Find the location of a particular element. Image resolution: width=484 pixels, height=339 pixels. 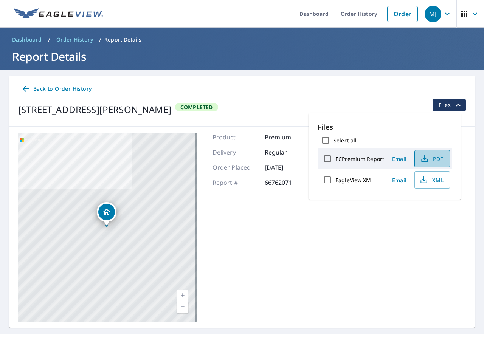

p: Report Details is located at coordinates (123, 40).